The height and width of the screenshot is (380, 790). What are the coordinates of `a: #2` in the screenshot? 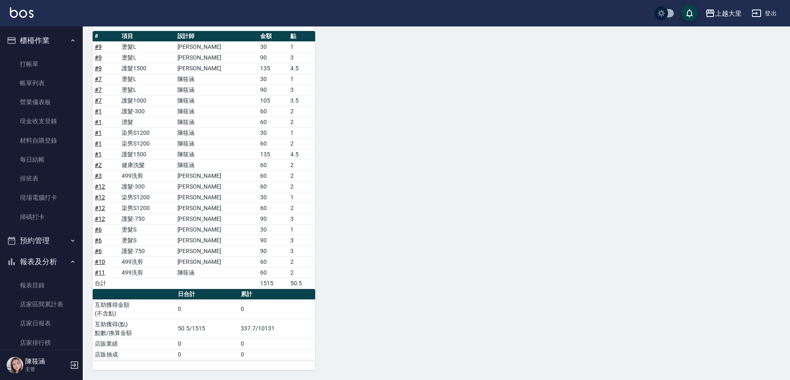 It's located at (98, 165).